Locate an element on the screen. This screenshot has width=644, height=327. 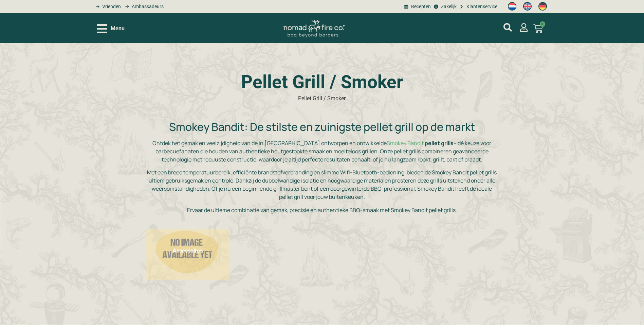
span: Zakelijk is located at coordinates (448, 7).